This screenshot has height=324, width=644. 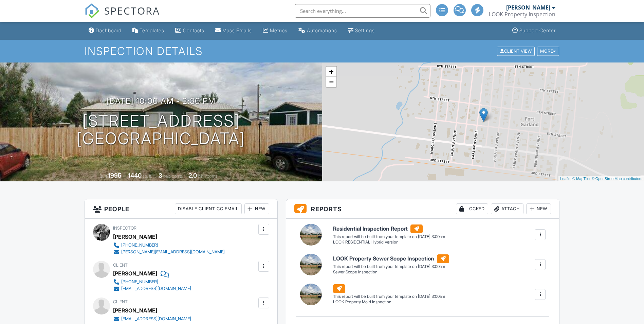 What do you see at coordinates (173, 176) in the screenshot?
I see `span: bedrooms` at bounding box center [173, 176].